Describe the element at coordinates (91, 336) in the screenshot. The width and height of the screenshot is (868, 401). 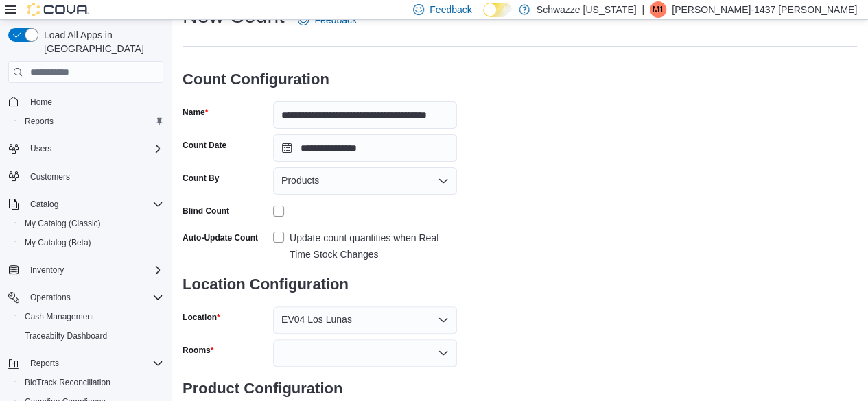
I see `button: Traceabilty Dashboard` at that location.